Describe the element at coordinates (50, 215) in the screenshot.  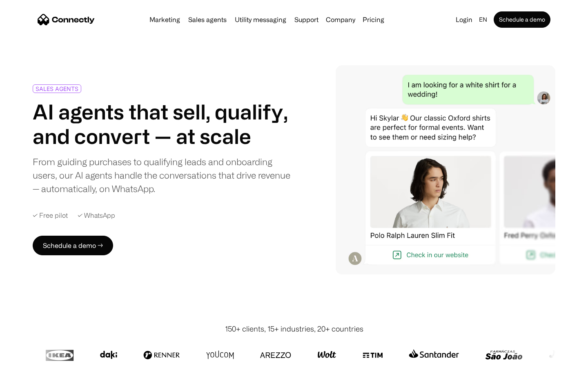
I see `div: ✓ Free pilot` at that location.